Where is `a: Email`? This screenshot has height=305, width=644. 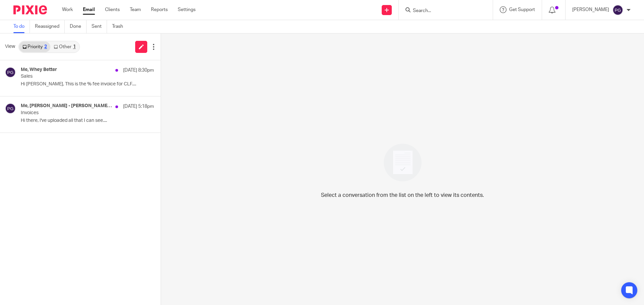 a: Email is located at coordinates (89, 10).